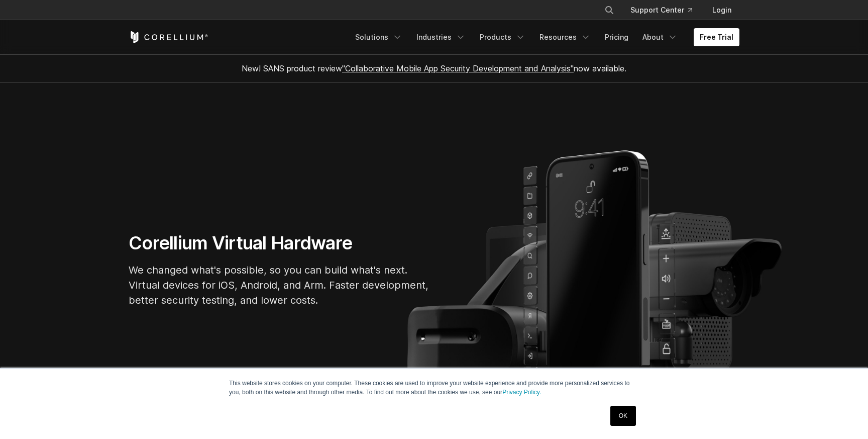 The image size is (868, 439). I want to click on a: Free Trial, so click(717, 37).